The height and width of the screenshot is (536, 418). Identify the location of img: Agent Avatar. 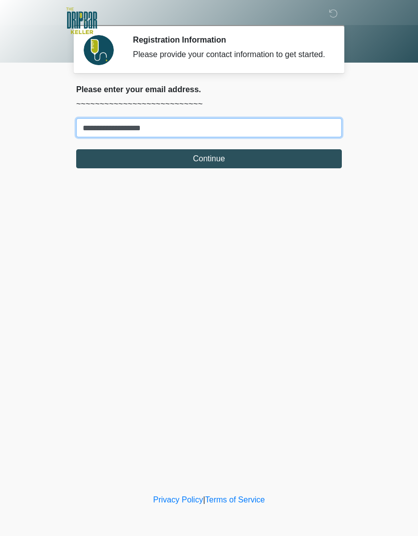
(99, 50).